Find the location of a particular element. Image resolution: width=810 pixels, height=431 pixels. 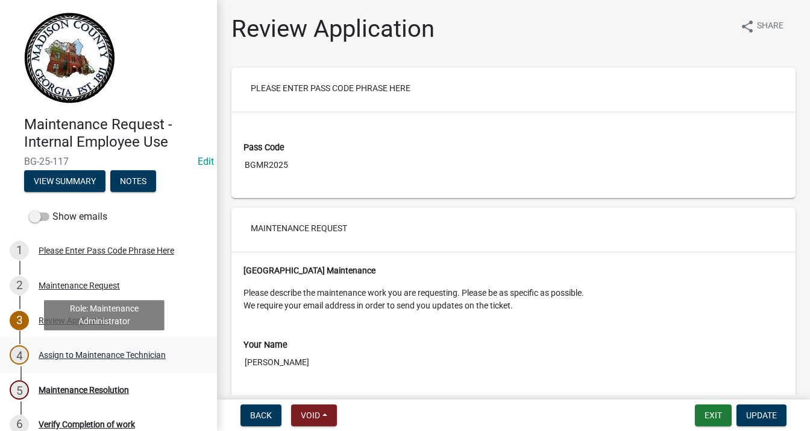

a: Edit is located at coordinates (206, 161).